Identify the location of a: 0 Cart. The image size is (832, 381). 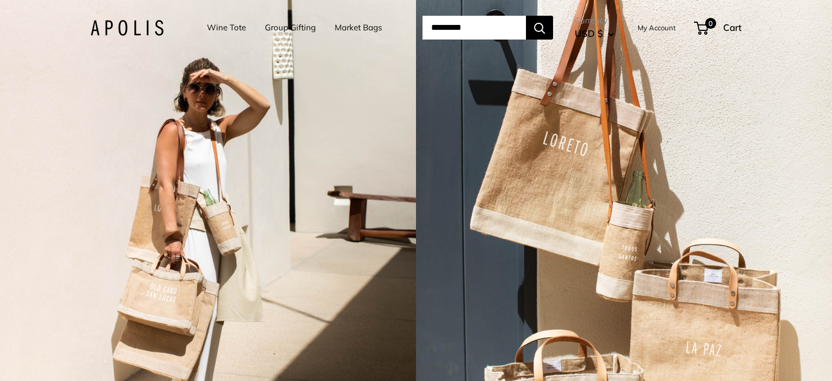
(719, 28).